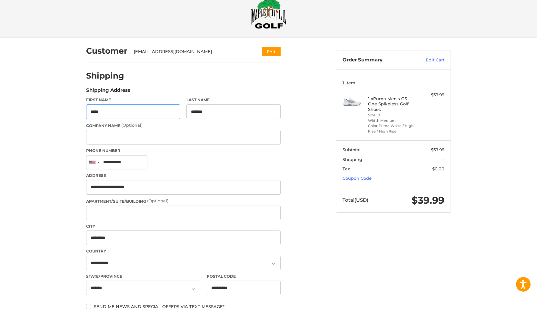  I want to click on button: Edit, so click(271, 51).